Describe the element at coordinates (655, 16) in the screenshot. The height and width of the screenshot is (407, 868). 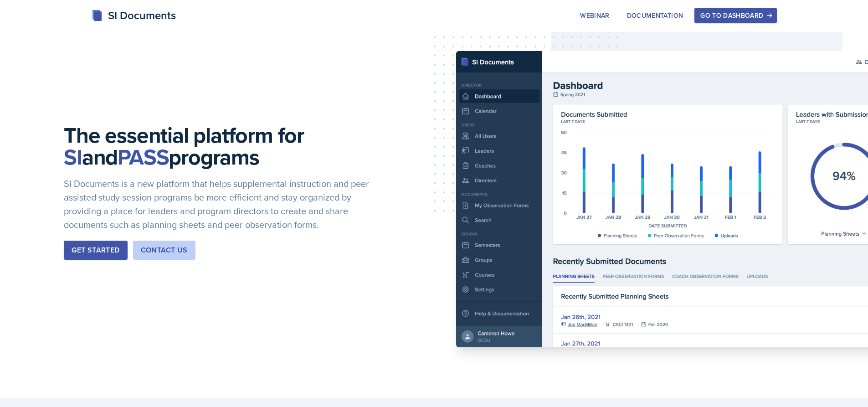
I see `div: Documentation` at that location.